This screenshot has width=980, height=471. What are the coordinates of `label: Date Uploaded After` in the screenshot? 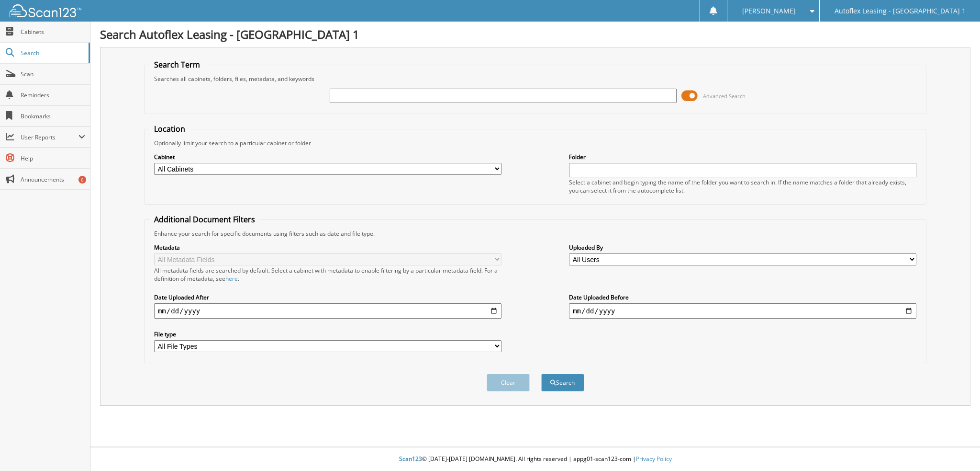 It's located at (328, 297).